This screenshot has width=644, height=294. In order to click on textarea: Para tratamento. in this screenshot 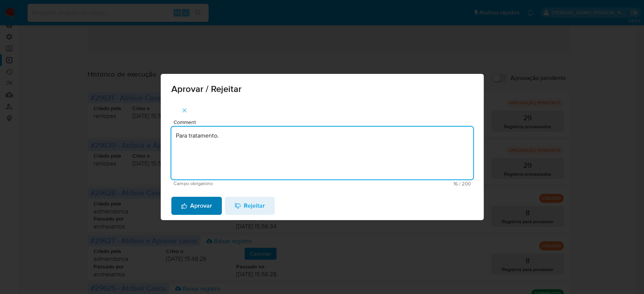, I will do `click(322, 153)`.